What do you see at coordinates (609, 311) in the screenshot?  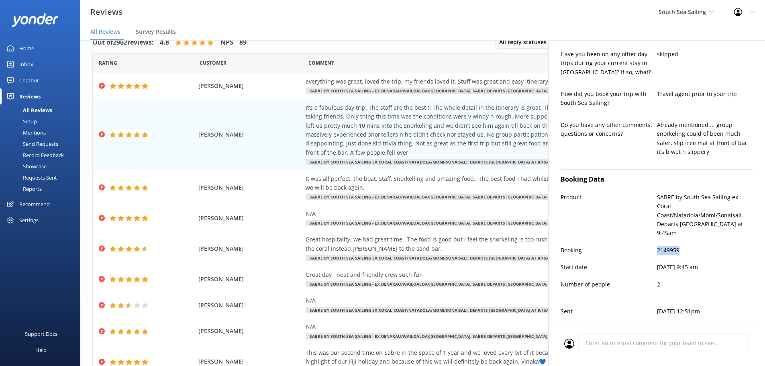 I see `p: Sent` at bounding box center [609, 311].